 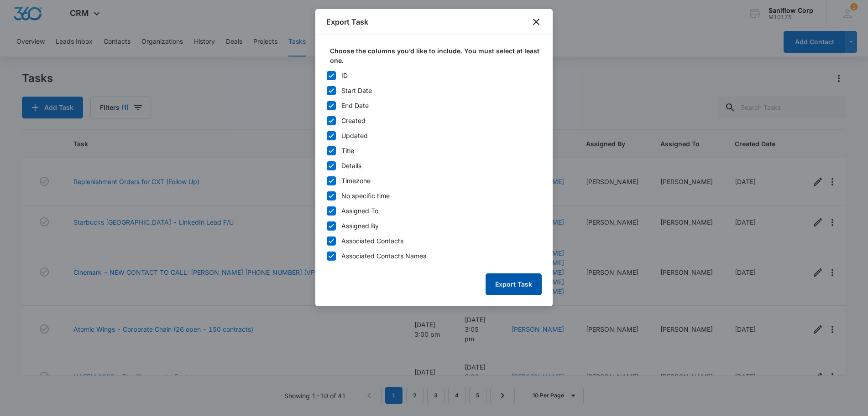 What do you see at coordinates (360, 225) in the screenshot?
I see `div: Assigned By` at bounding box center [360, 225].